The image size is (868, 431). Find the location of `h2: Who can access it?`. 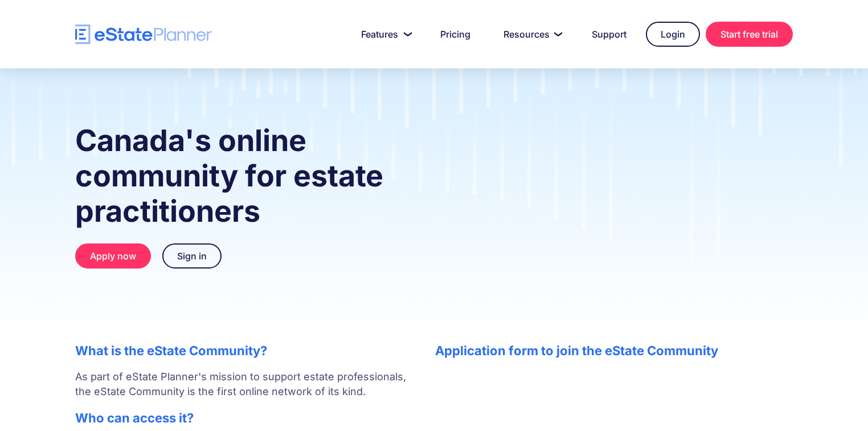

h2: Who can access it? is located at coordinates (244, 417).